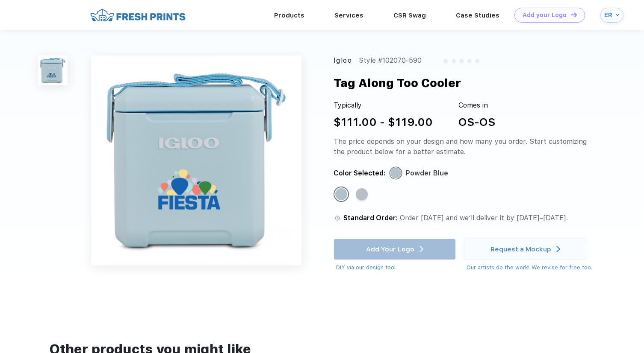  I want to click on div: Typically, so click(383, 106).